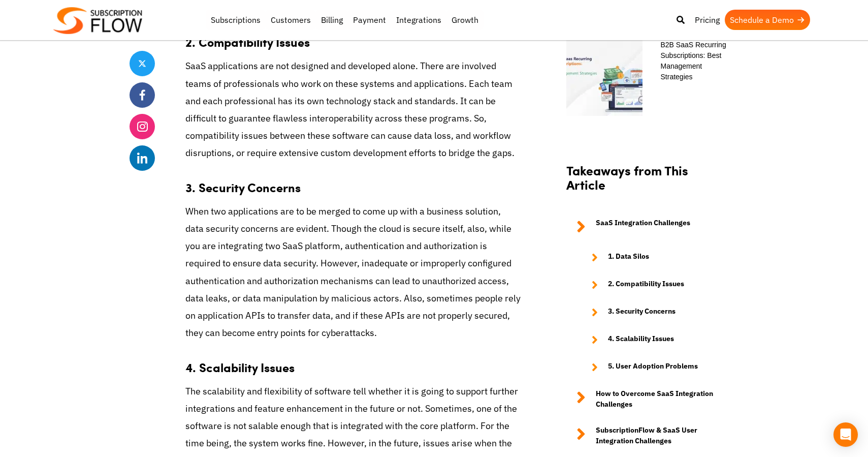 The height and width of the screenshot is (457, 868). I want to click on strong: 1. Data Silos, so click(628, 257).